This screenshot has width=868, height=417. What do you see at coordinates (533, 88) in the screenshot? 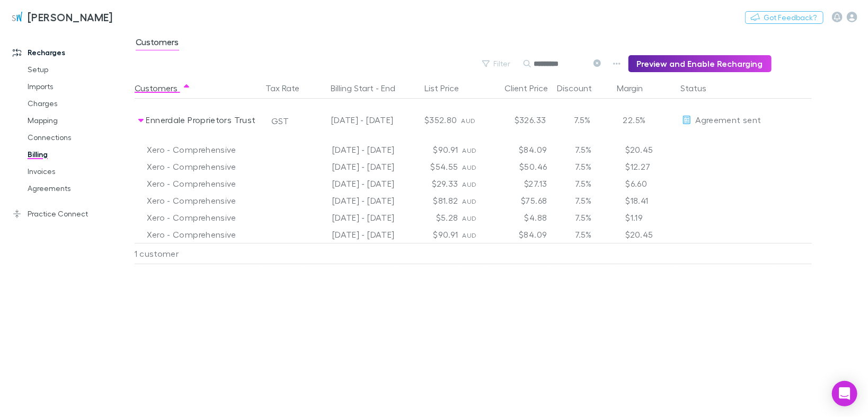
I see `button: Client Price` at bounding box center [533, 88].